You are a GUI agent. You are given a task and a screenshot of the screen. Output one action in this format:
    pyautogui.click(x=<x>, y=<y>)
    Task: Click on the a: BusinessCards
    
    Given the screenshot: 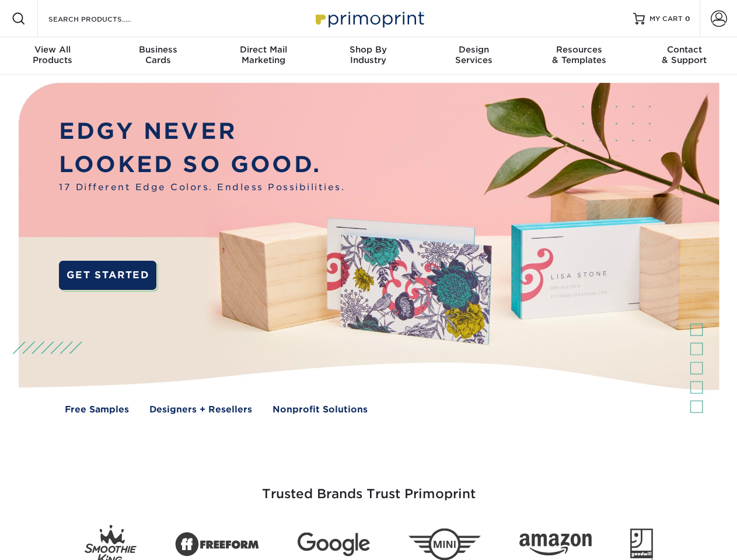 What is the action you would take?
    pyautogui.click(x=157, y=56)
    